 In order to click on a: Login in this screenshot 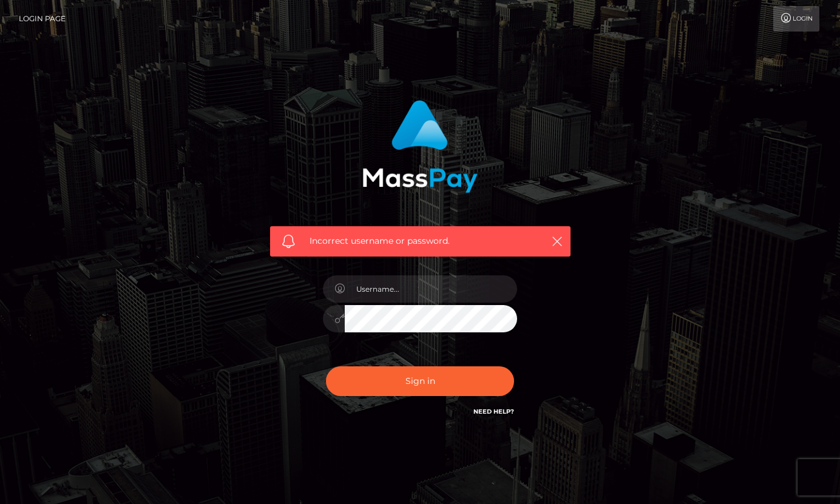, I will do `click(796, 19)`.